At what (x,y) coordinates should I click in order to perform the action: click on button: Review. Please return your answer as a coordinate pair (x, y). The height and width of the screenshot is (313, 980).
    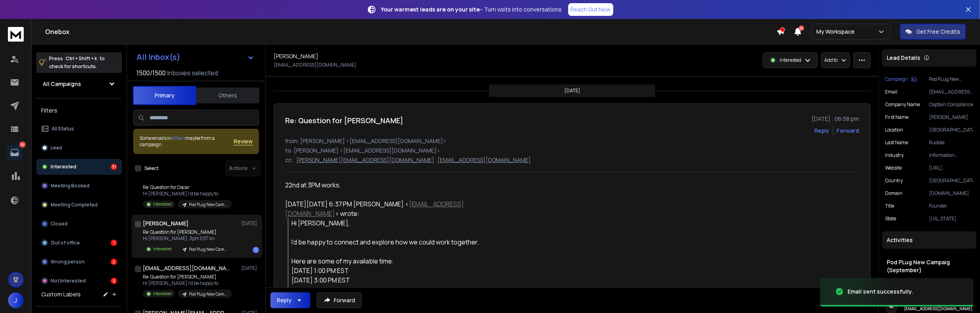
    Looking at the image, I should click on (243, 141).